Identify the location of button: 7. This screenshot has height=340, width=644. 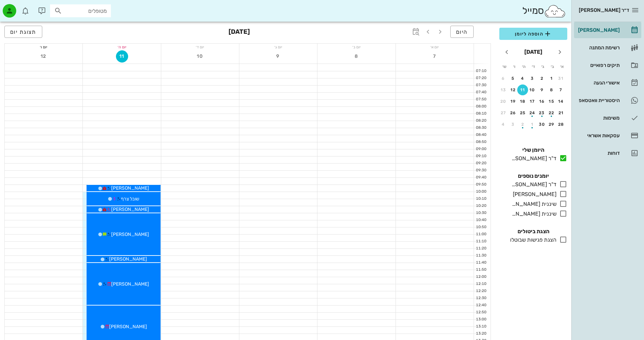
(435, 56).